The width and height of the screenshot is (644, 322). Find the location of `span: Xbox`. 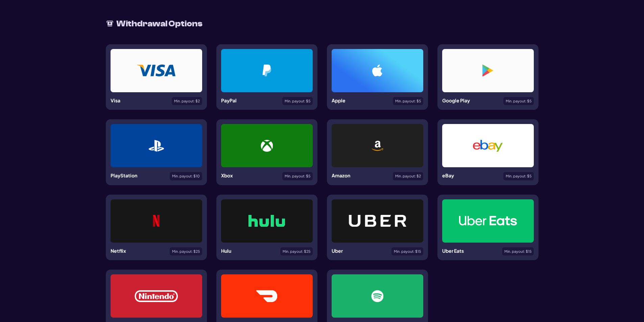

span: Xbox is located at coordinates (227, 175).